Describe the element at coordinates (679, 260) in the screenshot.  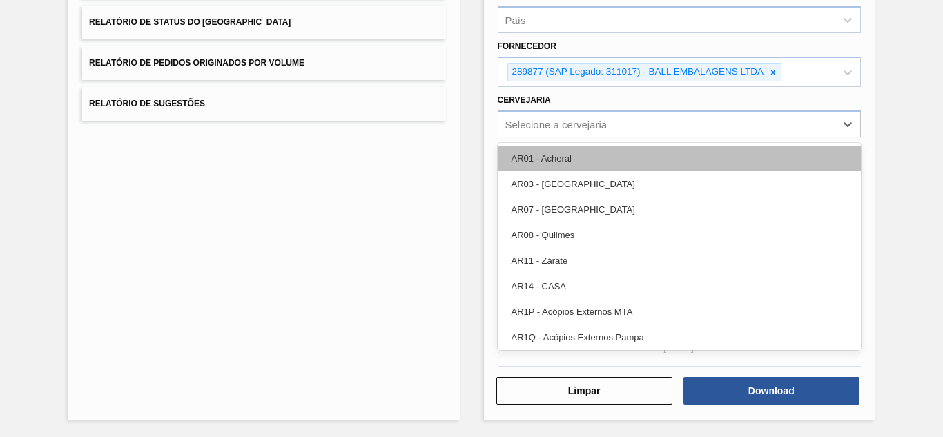
I see `div: AR11 - Zárate` at that location.